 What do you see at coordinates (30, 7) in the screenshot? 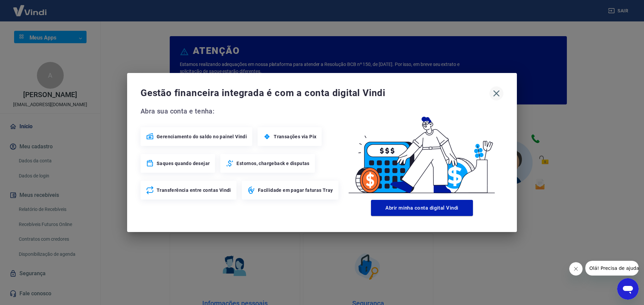
I see `span: Olá! Precisa de ajuda?` at bounding box center [30, 7].